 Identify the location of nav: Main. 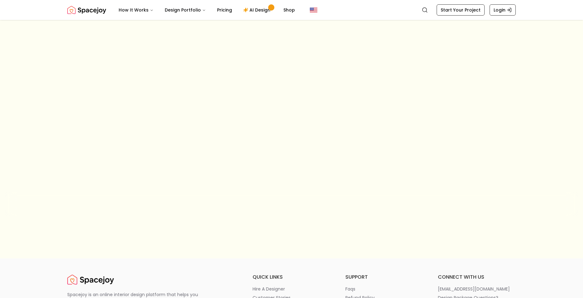
(207, 10).